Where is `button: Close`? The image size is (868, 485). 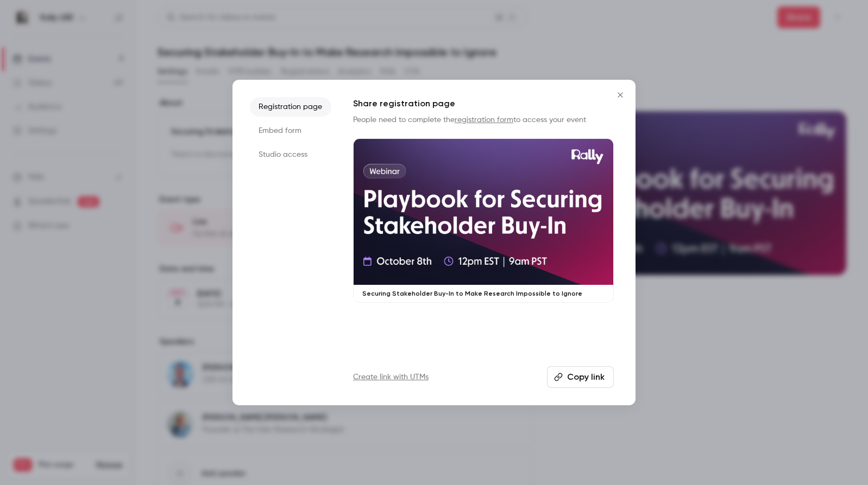 button: Close is located at coordinates (621, 95).